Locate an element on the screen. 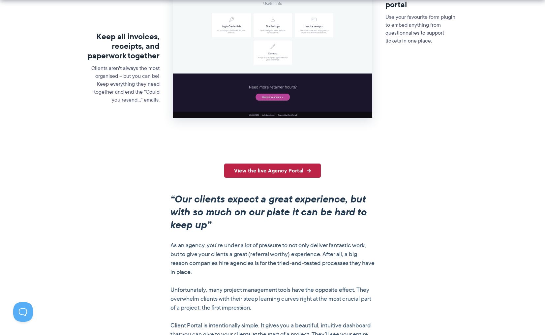 The image size is (545, 335). em: “Our clients expect a great experience, but with so much on our plate it can be hard to keep up” is located at coordinates (269, 212).